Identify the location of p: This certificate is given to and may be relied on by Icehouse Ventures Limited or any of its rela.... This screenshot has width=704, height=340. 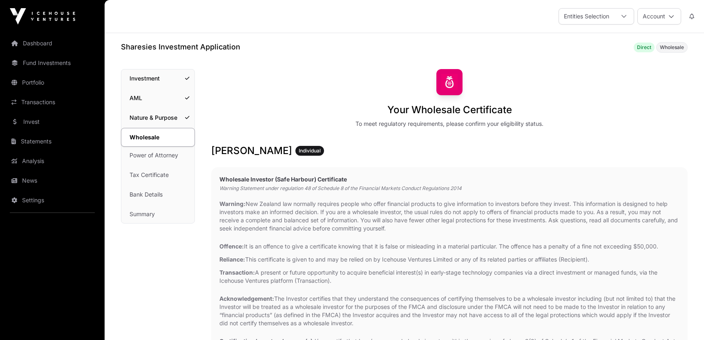
(449, 259).